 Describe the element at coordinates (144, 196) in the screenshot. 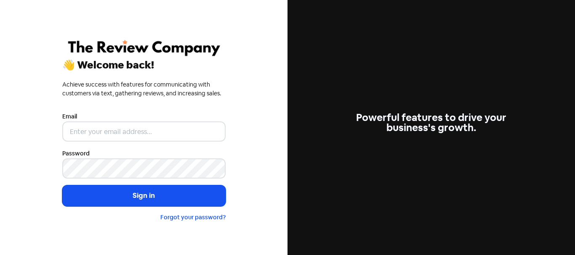

I see `button: Sign in` at that location.